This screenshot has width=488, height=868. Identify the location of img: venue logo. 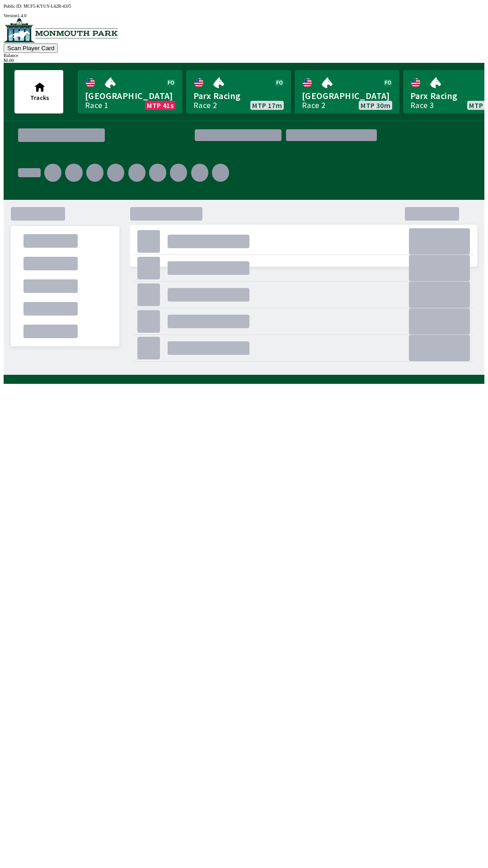
(61, 30).